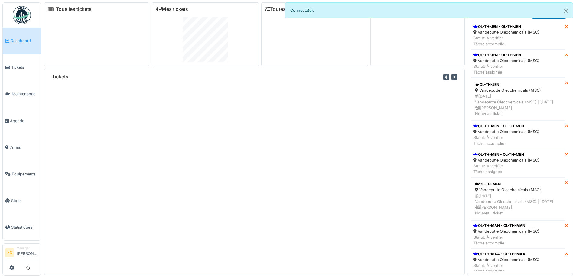 This screenshot has width=576, height=278. What do you see at coordinates (24, 40) in the screenshot?
I see `span: Dashboard` at bounding box center [24, 40].